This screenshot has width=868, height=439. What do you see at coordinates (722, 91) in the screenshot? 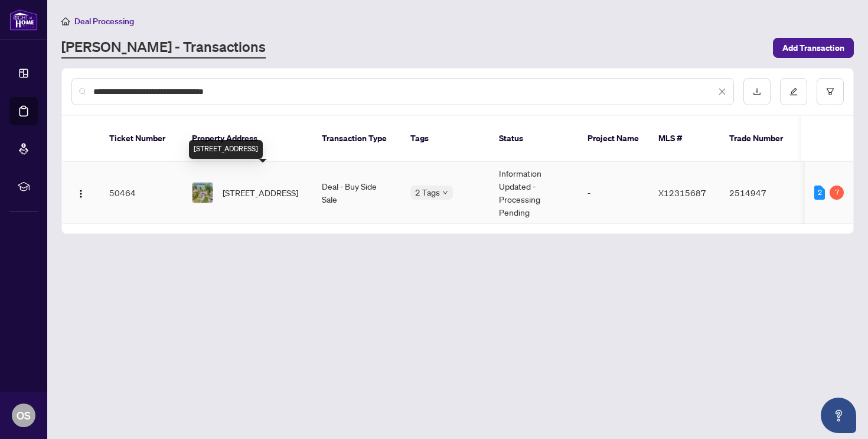
I see `span: close` at bounding box center [722, 91].